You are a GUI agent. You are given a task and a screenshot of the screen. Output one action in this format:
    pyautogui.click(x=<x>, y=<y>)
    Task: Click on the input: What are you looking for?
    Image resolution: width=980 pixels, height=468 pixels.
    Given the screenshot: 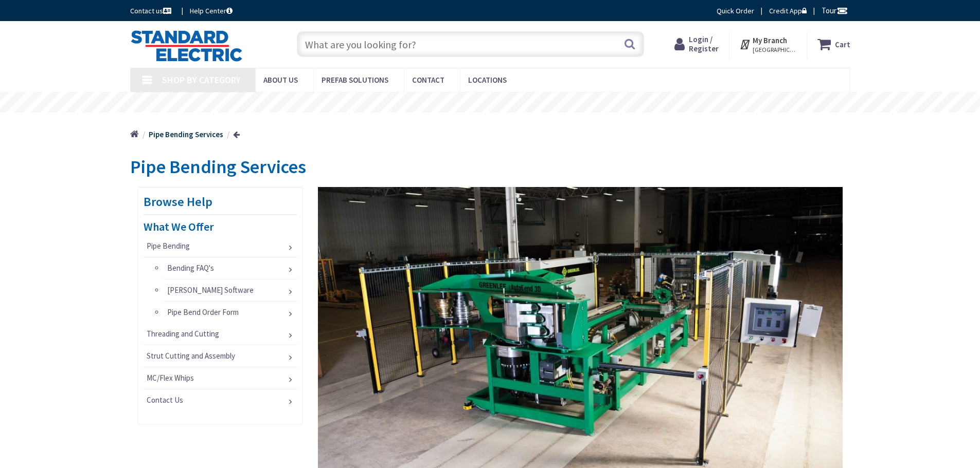 What is the action you would take?
    pyautogui.click(x=470, y=44)
    